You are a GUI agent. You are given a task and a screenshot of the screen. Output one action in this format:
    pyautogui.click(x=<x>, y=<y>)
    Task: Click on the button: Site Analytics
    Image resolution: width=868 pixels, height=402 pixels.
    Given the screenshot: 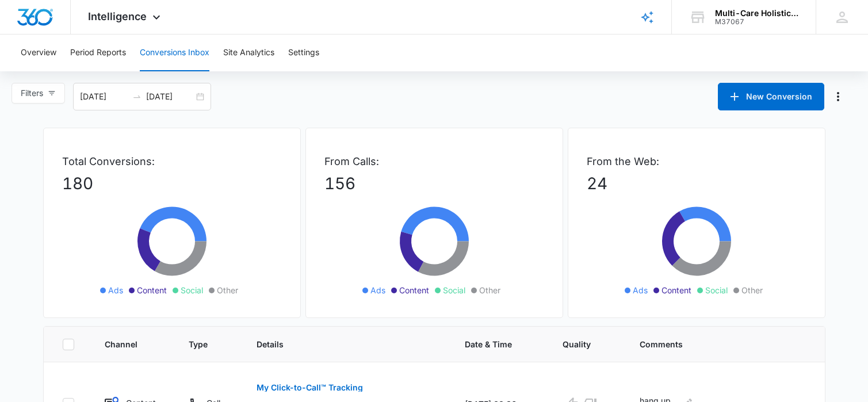 What is the action you would take?
    pyautogui.click(x=248, y=53)
    